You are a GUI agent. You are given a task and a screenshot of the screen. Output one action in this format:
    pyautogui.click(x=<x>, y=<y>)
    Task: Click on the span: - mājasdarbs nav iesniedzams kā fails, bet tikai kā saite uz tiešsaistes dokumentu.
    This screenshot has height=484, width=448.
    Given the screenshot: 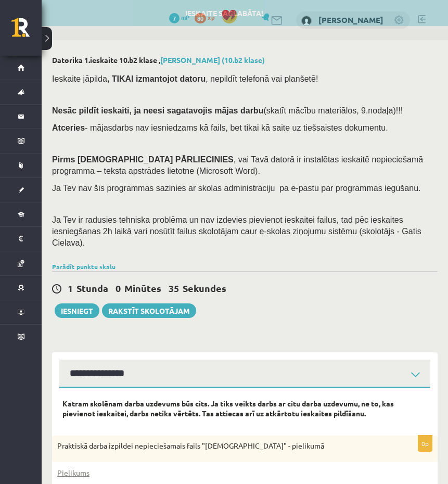 What is the action you would take?
    pyautogui.click(x=220, y=128)
    